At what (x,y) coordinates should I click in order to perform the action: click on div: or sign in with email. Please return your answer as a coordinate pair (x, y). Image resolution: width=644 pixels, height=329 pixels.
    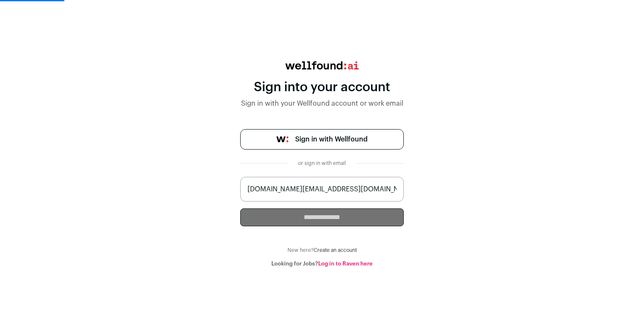
    Looking at the image, I should click on (322, 163).